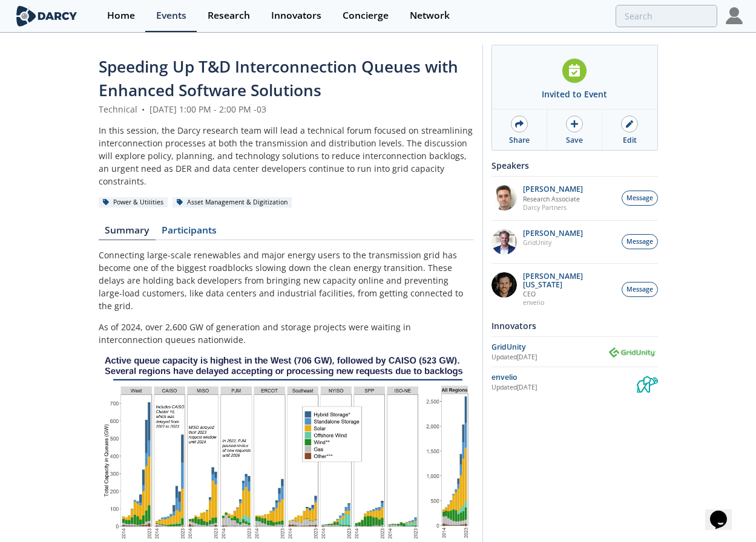 The height and width of the screenshot is (542, 756). Describe the element at coordinates (633, 352) in the screenshot. I see `img: GridUnity` at that location.